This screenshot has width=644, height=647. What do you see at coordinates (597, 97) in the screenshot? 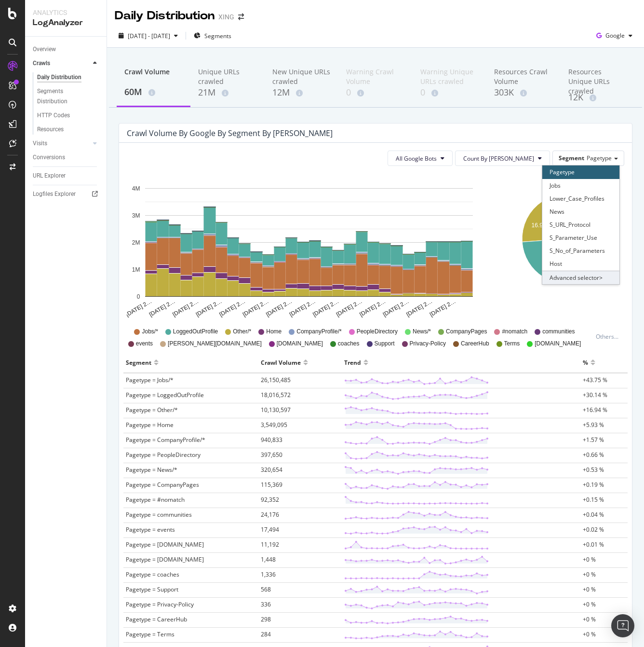
I see `div: 12K` at bounding box center [597, 97].